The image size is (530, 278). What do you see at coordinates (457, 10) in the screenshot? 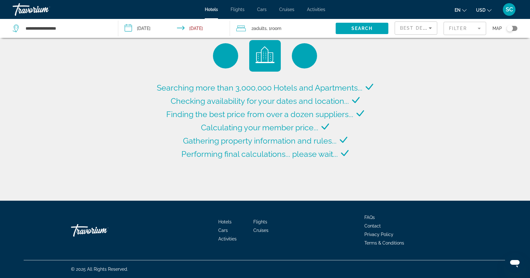
I see `span: en` at bounding box center [457, 10].